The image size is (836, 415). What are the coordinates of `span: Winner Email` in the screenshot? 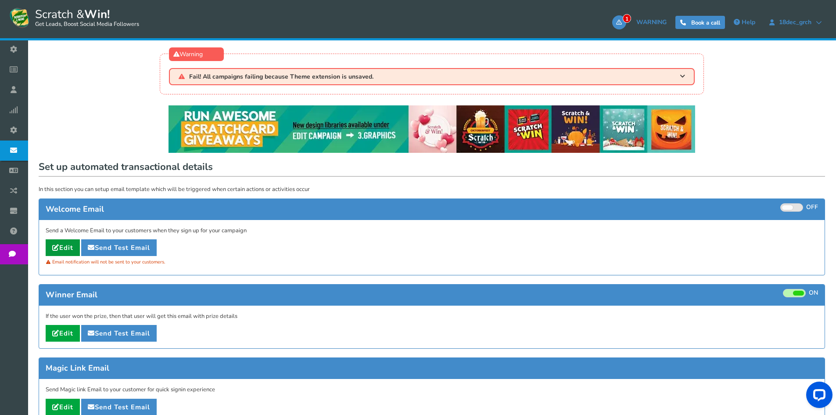 It's located at (72, 295).